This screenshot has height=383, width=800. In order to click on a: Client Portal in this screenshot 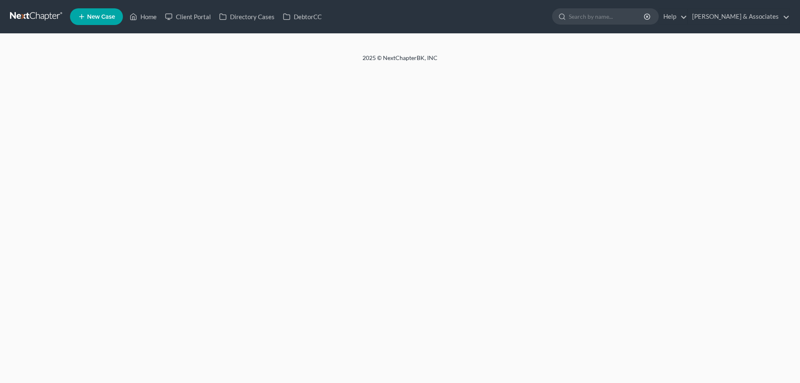, I will do `click(188, 17)`.